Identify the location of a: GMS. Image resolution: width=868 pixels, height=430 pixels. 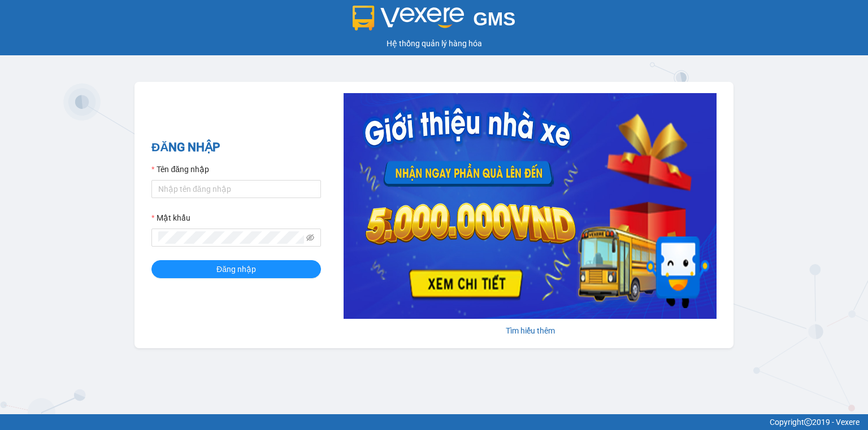
(434, 21).